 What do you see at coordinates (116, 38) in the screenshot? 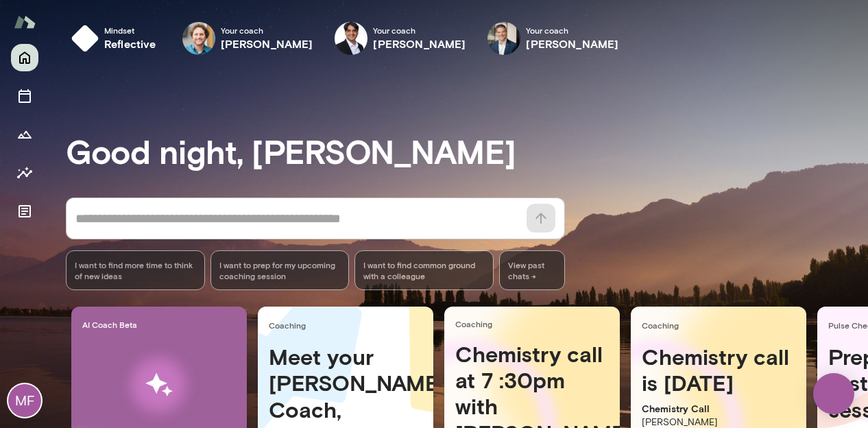
I see `button: Mindsetreflective` at bounding box center [116, 38].